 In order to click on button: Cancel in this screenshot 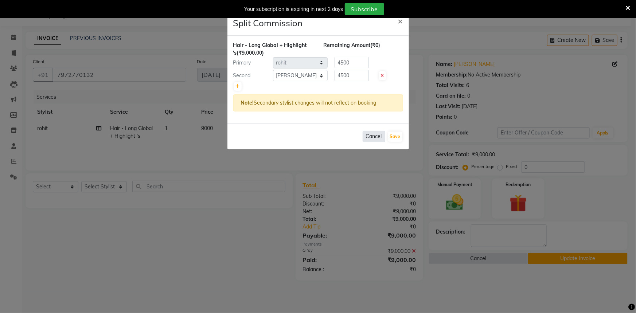, I will do `click(374, 136)`.